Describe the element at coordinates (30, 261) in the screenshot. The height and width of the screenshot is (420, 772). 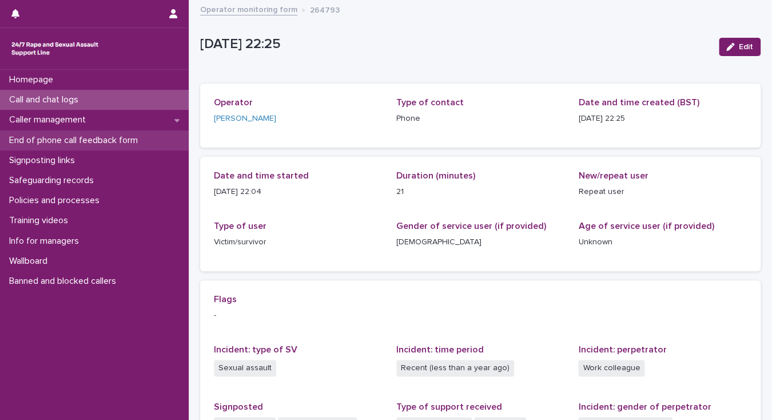
I see `p: Wallboard` at that location.